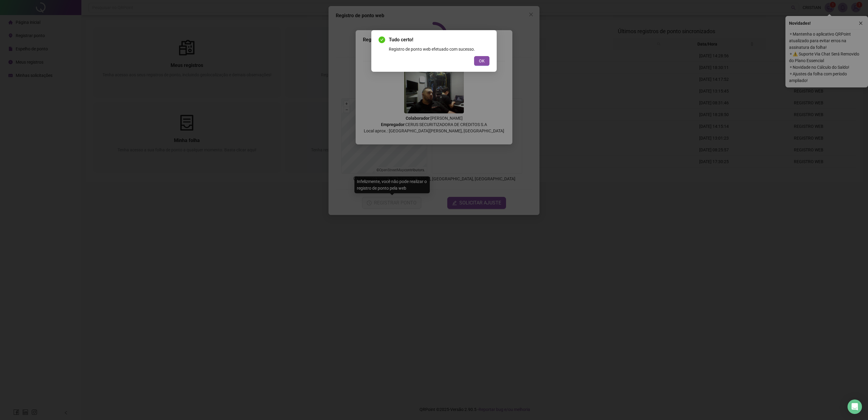 The height and width of the screenshot is (420, 868). What do you see at coordinates (855, 407) in the screenshot?
I see `div: Open Intercom Messenger` at bounding box center [855, 407].